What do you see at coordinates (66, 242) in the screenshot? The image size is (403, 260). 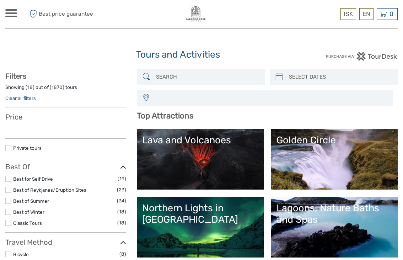 I see `h3: Travel Method` at bounding box center [66, 242].